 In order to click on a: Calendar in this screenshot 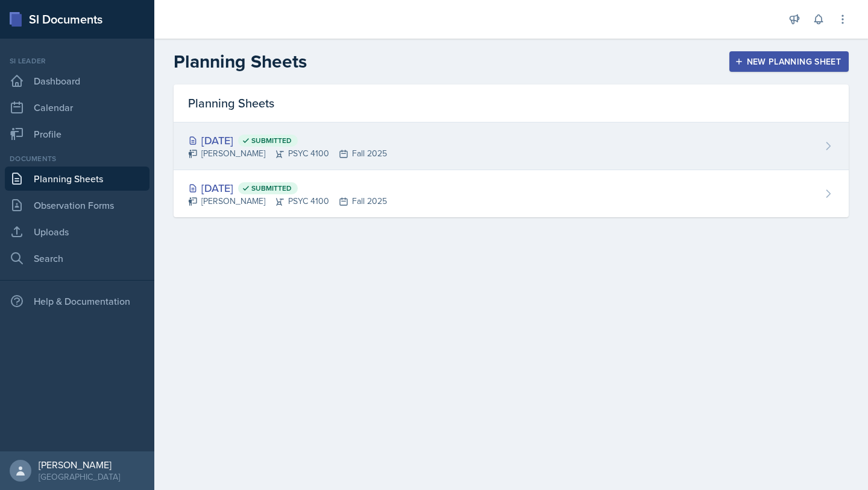, I will do `click(77, 107)`.